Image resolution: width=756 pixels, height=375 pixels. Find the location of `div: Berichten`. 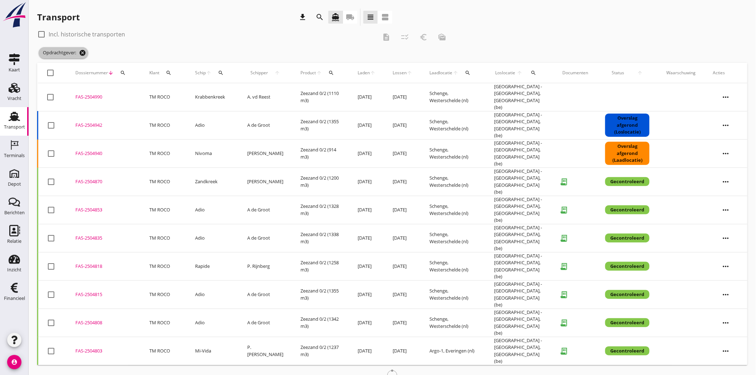

div: Berichten is located at coordinates (14, 213).